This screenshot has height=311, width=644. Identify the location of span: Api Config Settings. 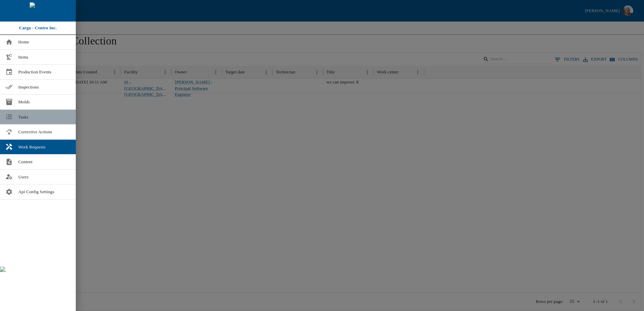
(44, 192).